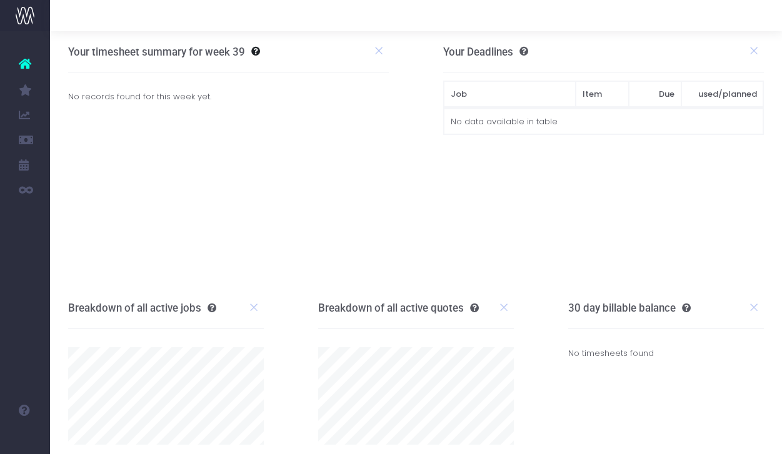 This screenshot has width=782, height=454. I want to click on h3: Breakdown of all active quotes, so click(398, 308).